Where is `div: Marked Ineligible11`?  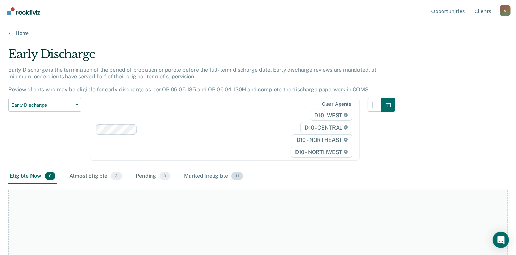 div: Marked Ineligible11 is located at coordinates (213, 177).